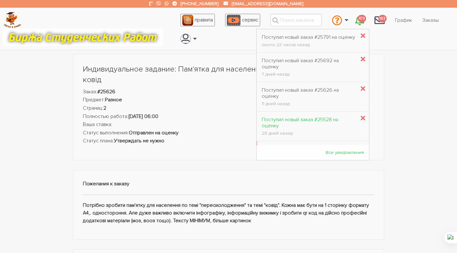  I want to click on div: 28 дней назад, so click(309, 134).